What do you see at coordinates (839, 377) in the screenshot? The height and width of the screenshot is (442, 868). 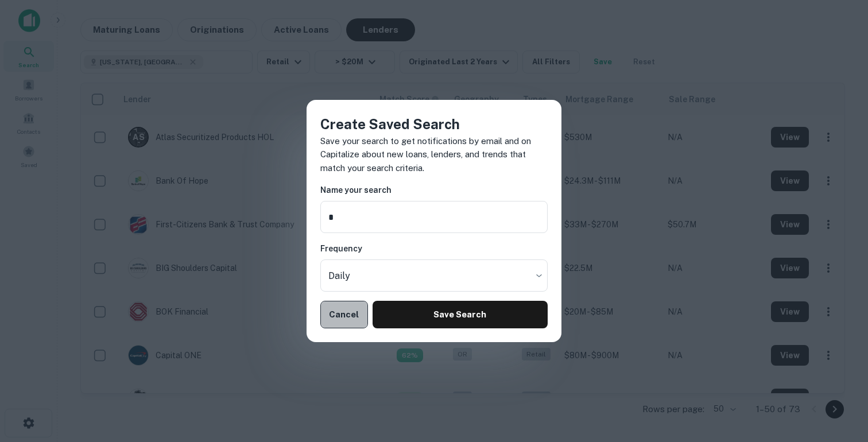 I see `div: Chat Widget` at bounding box center [839, 377].